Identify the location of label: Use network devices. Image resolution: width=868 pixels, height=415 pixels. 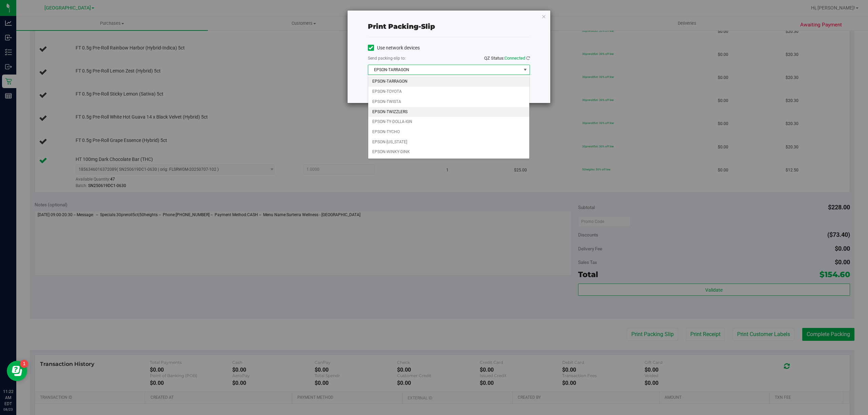
(394, 47).